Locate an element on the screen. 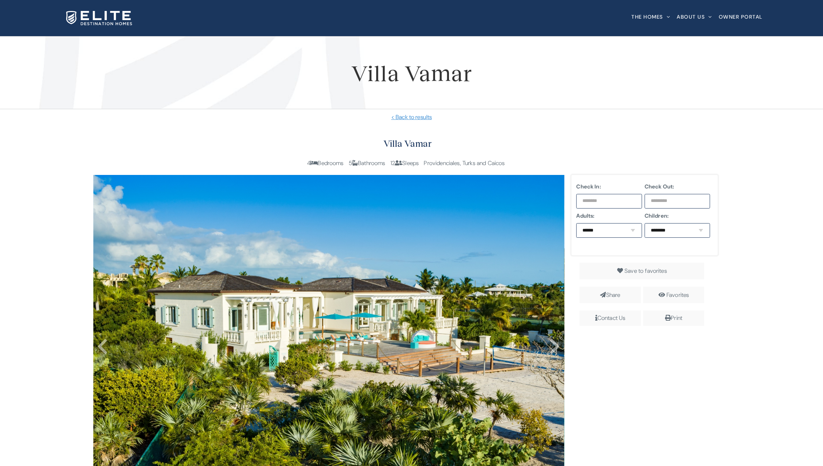 This screenshot has width=823, height=466. a: The Homes is located at coordinates (651, 16).